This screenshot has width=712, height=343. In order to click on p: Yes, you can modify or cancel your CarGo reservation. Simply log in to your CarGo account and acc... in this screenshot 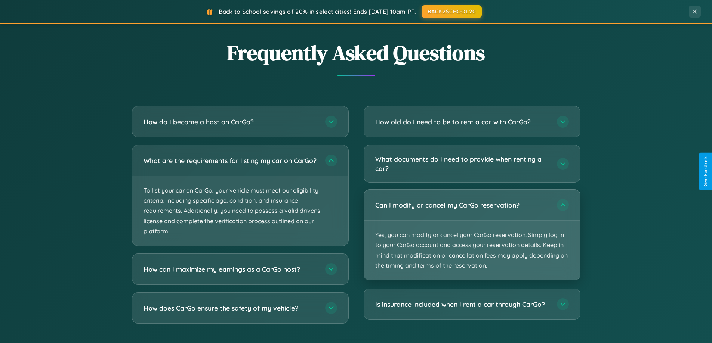, I will do `click(472, 250)`.